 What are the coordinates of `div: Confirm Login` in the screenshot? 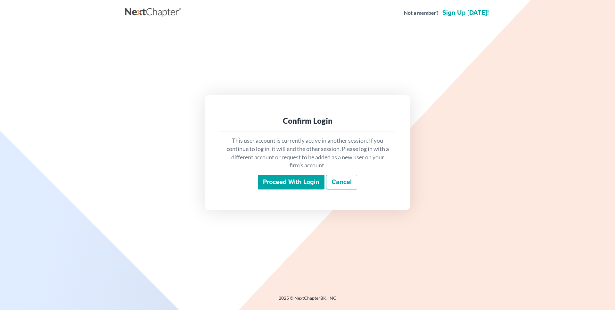 It's located at (307, 121).